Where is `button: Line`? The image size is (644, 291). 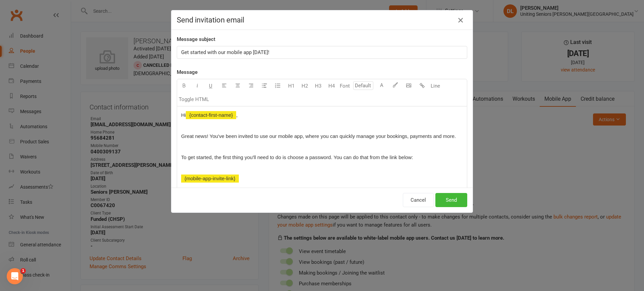 button: Line is located at coordinates (435, 86).